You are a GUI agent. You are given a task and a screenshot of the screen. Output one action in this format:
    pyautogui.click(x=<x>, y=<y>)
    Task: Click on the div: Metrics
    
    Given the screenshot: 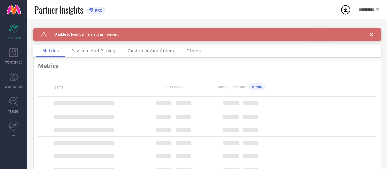 What is the action you would take?
    pyautogui.click(x=207, y=66)
    